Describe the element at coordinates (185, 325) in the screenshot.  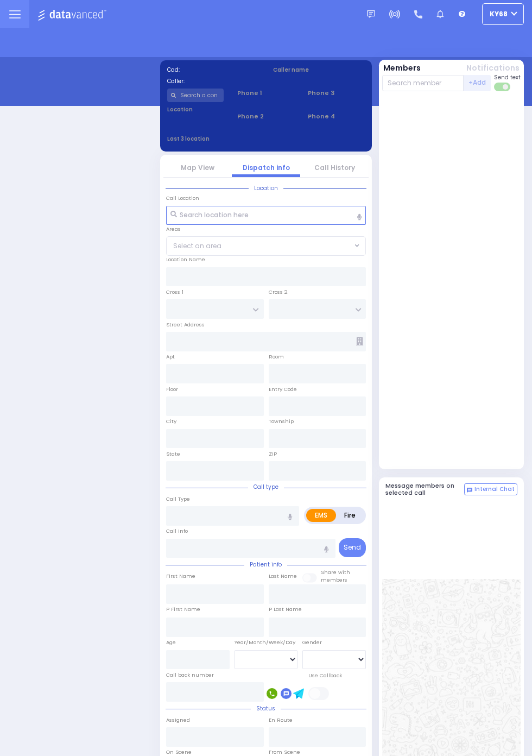
I see `label: Street Address` at that location.